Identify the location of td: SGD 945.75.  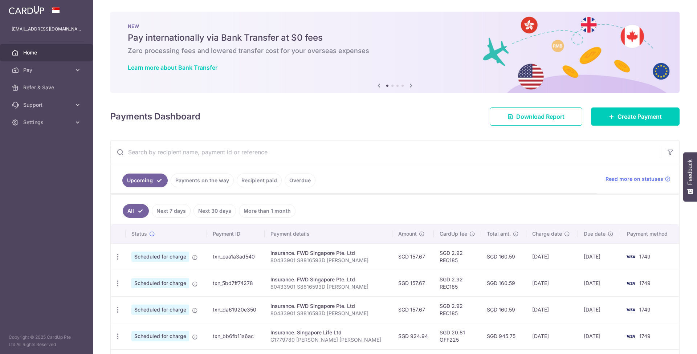
(503, 336).